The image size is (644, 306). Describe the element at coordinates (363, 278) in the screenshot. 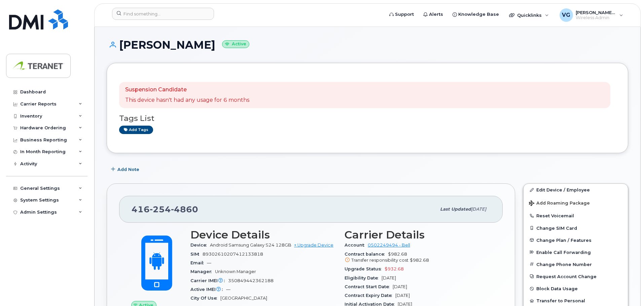

I see `span: Eligibility Date` at that location.